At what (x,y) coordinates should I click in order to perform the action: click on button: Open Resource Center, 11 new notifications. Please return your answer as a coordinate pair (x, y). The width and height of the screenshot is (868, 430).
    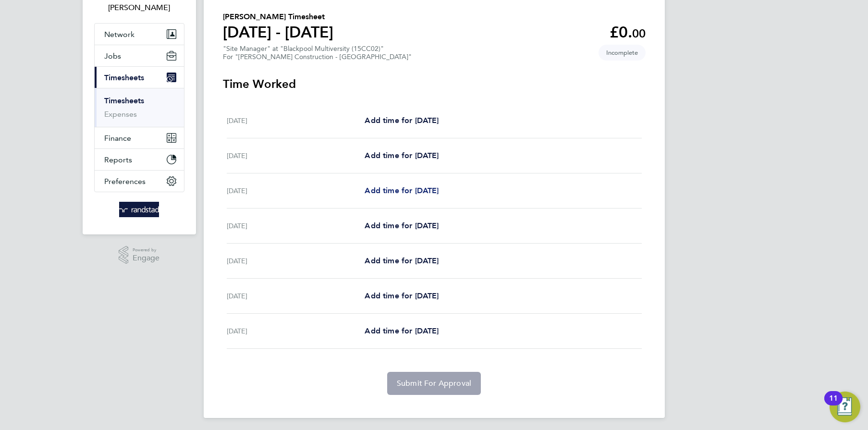
    Looking at the image, I should click on (844, 407).